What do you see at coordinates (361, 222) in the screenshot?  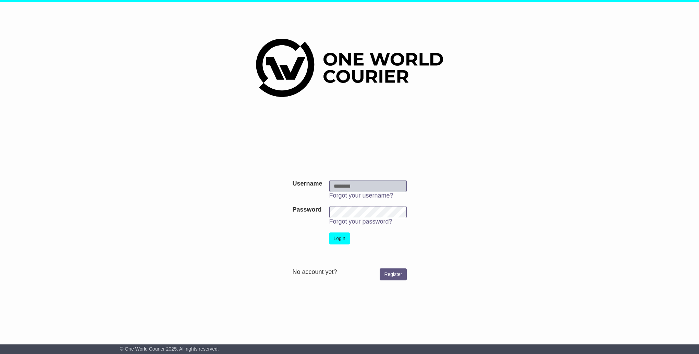 I see `a: Forgot your password?` at bounding box center [361, 222].